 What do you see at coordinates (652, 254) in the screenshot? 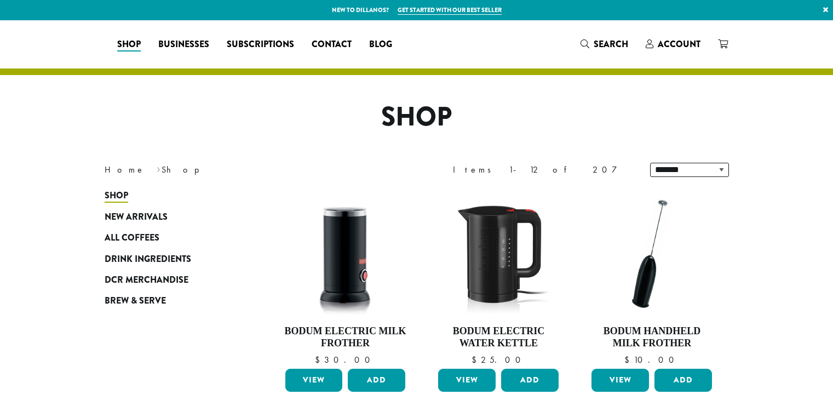
I see `img: DP3927.01-002.png` at bounding box center [652, 254].